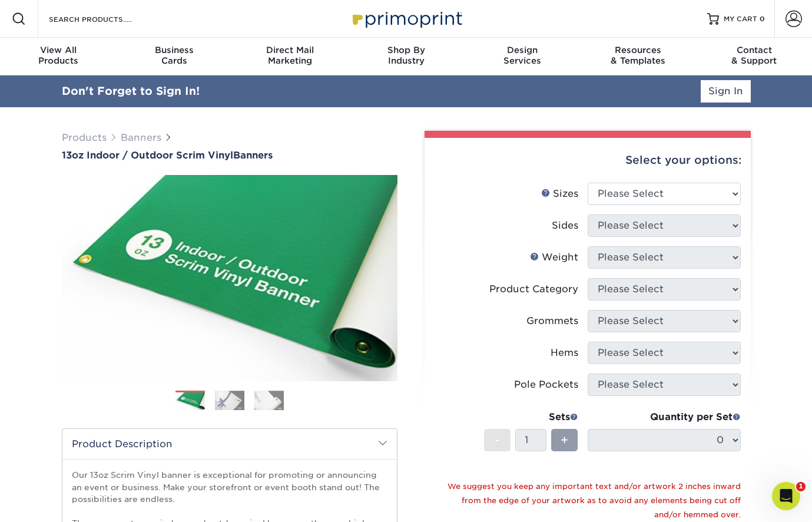 The width and height of the screenshot is (812, 522). What do you see at coordinates (522, 56) in the screenshot?
I see `div: Services` at bounding box center [522, 56].